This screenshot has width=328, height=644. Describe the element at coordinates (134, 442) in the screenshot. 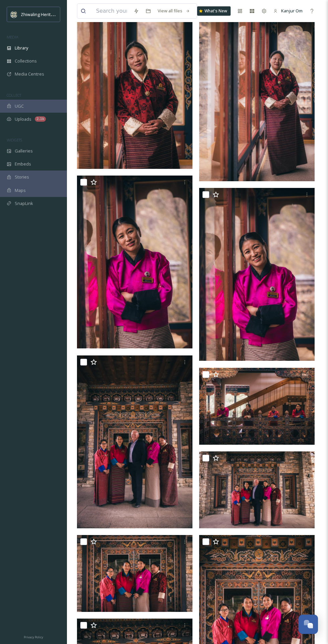

I see `img: Yangphel-941.jpg` at that location.